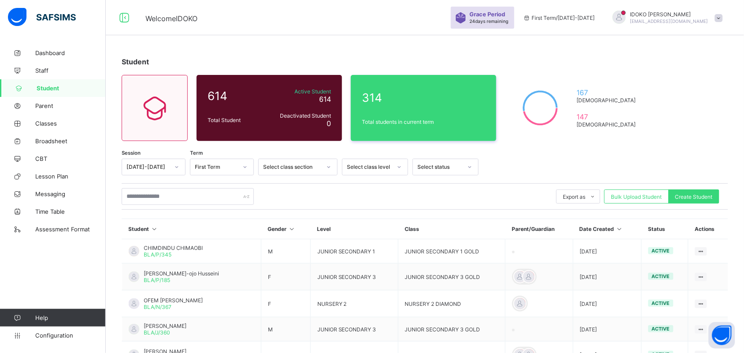 The width and height of the screenshot is (744, 353). I want to click on th: Gender, so click(286, 229).